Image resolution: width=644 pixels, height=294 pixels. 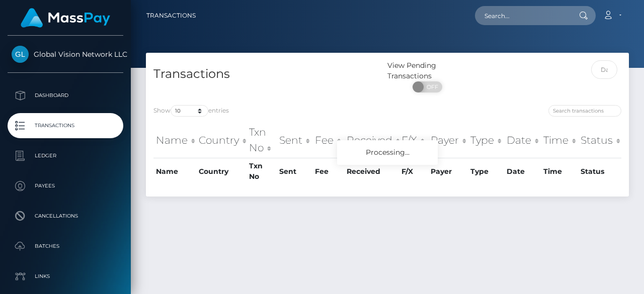 I want to click on p: Ledger, so click(x=65, y=156).